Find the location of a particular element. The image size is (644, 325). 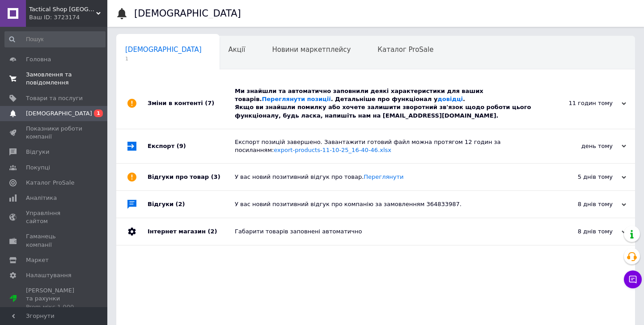

span: Покупці is located at coordinates (38, 168).